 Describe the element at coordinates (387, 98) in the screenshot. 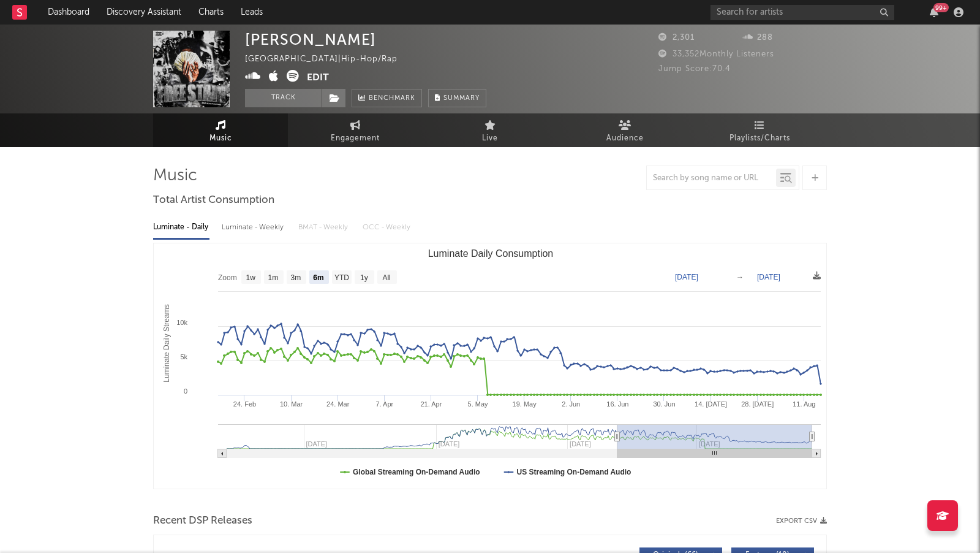

I see `a: Benchmark` at that location.